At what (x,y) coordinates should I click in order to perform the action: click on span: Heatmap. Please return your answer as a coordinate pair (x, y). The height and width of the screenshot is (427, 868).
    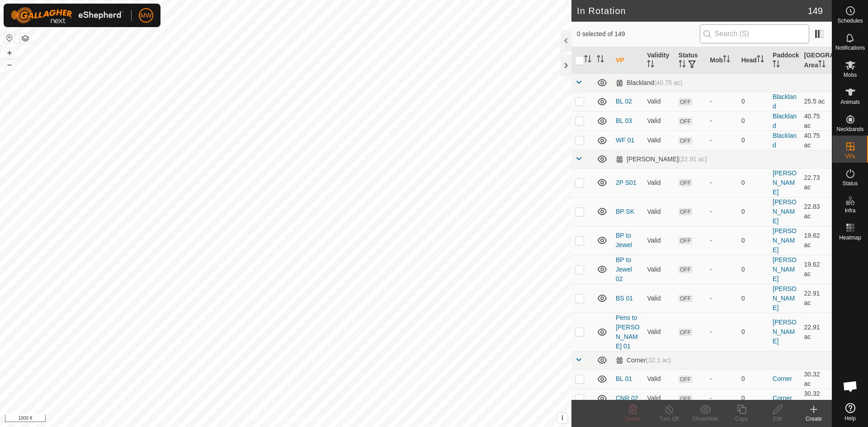
    Looking at the image, I should click on (850, 238).